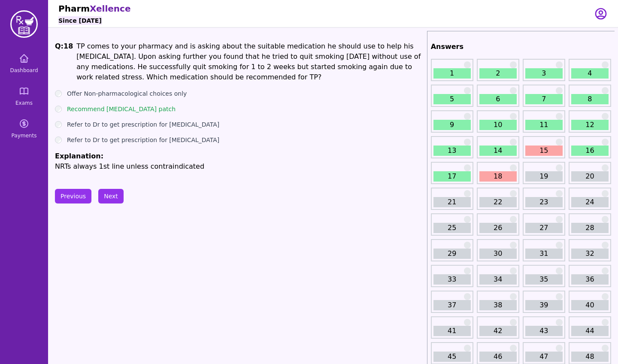  I want to click on a: 7, so click(544, 99).